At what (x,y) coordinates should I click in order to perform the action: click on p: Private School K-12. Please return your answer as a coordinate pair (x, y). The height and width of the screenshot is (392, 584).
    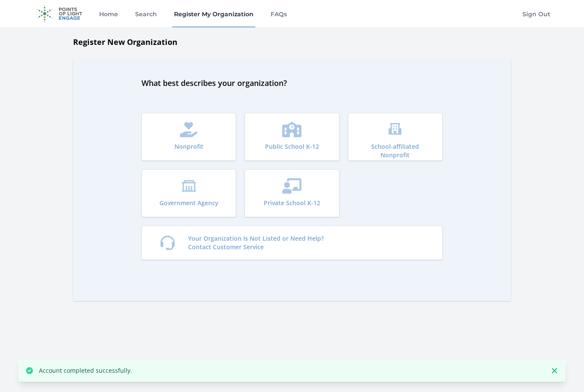
    Looking at the image, I should click on (292, 203).